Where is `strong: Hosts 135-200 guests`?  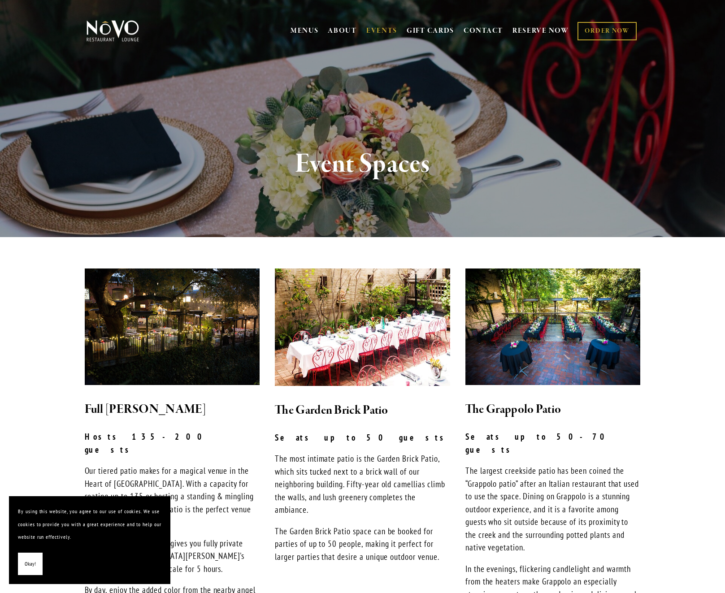 strong: Hosts 135-200 guests is located at coordinates (152, 443).